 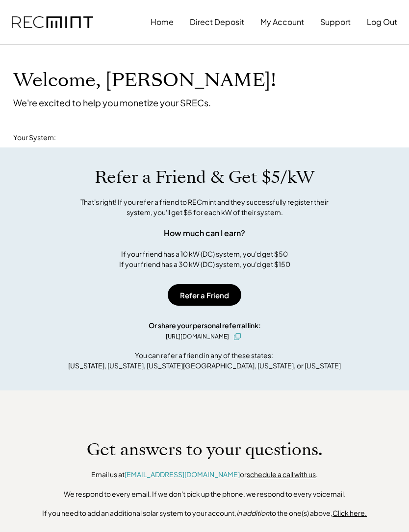 What do you see at coordinates (282, 22) in the screenshot?
I see `button: My Account` at bounding box center [282, 22].